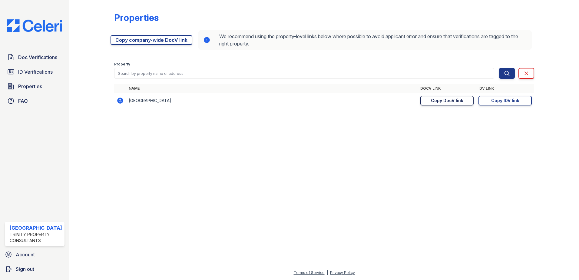 The image size is (579, 280). What do you see at coordinates (304, 73) in the screenshot?
I see `input: Search by property name or address` at bounding box center [304, 73].